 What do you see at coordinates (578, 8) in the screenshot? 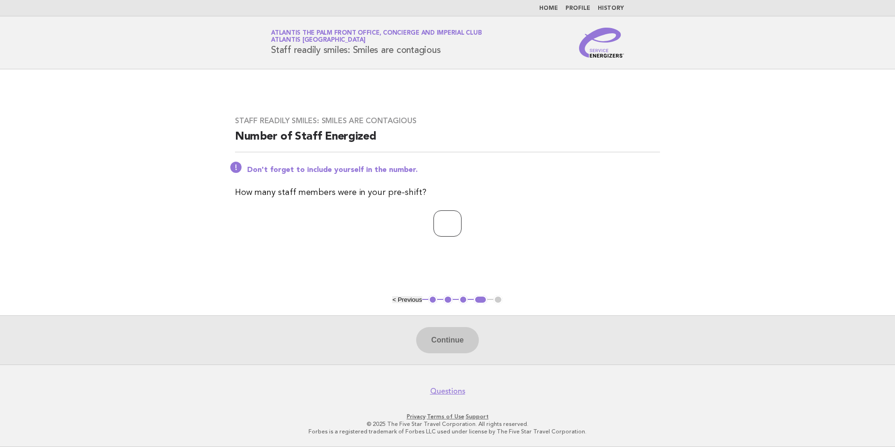
I see `a: Profile` at bounding box center [578, 8].